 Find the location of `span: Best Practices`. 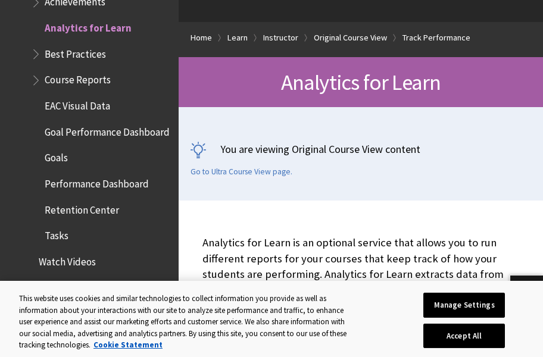

span: Best Practices is located at coordinates (75, 52).